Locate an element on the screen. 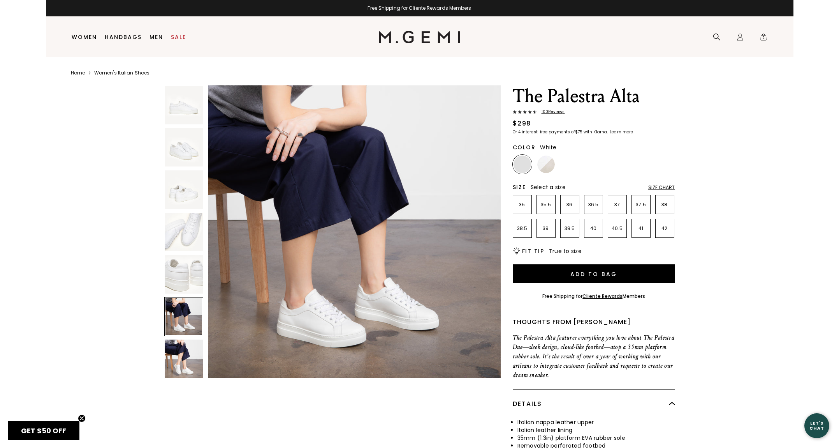 This screenshot has width=839, height=448. span: True to size is located at coordinates (566, 251).